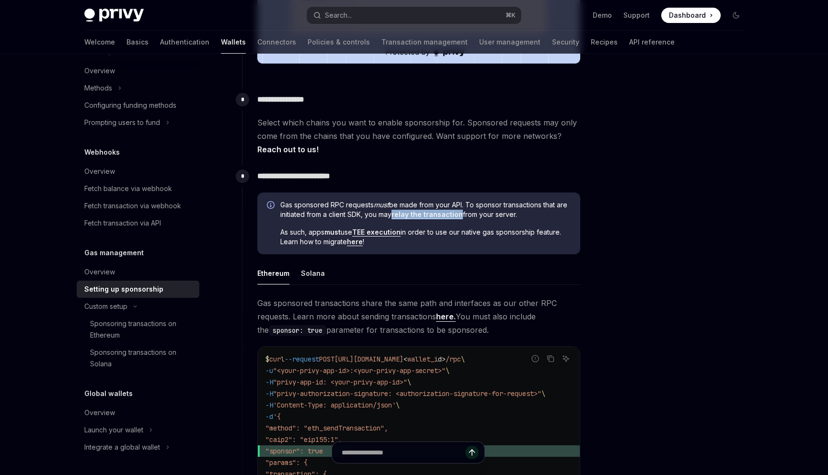 The image size is (828, 475). What do you see at coordinates (138, 105) in the screenshot?
I see `a: Configuring funding methods` at bounding box center [138, 105].